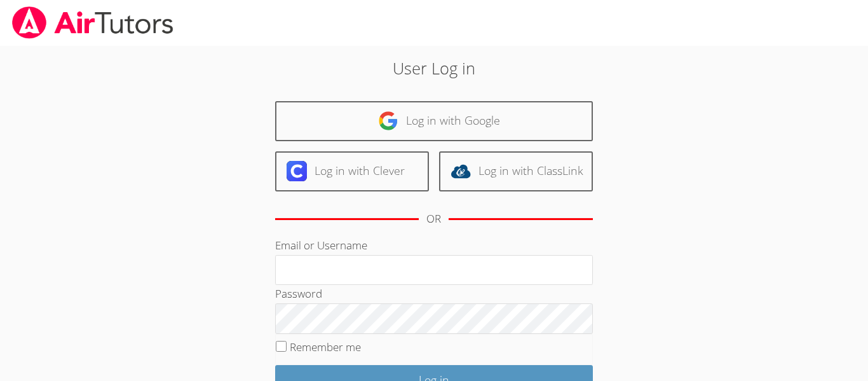 The image size is (868, 381). I want to click on img: google-logo-50288ca7cdecda66e5e0955fdab243c47b7ad437acaf1139b6f446037453330a.svg, so click(388, 121).